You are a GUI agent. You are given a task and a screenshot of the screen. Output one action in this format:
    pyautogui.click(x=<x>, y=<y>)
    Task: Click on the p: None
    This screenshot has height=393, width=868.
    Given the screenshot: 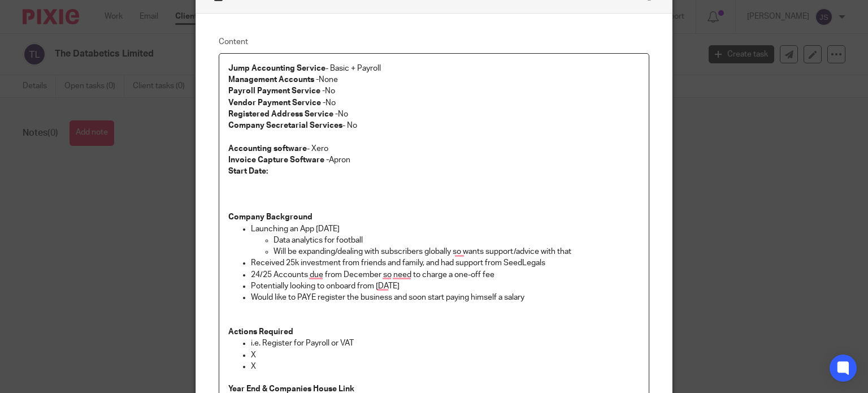 What is the action you would take?
    pyautogui.click(x=434, y=79)
    